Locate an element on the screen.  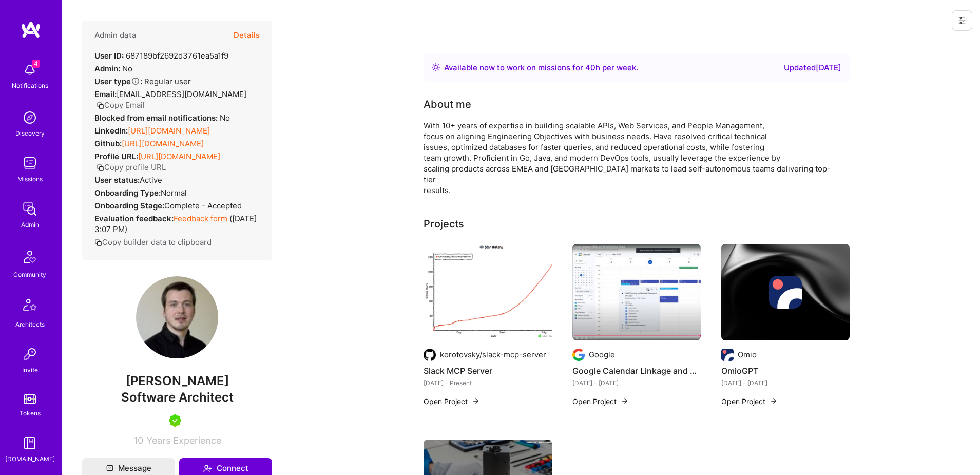
img: logo is located at coordinates (31, 30).